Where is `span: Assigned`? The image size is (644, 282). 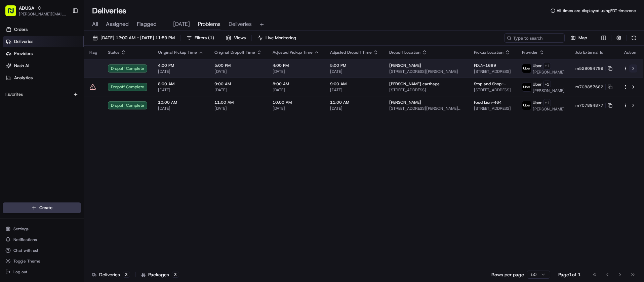
span: Assigned is located at coordinates (117, 24).